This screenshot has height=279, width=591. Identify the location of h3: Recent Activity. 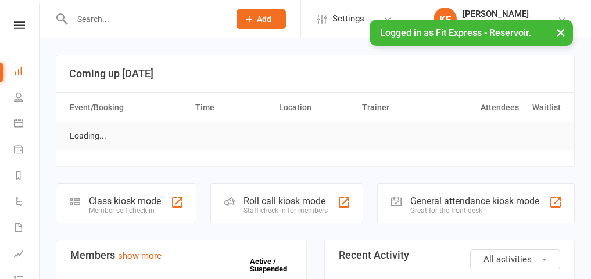
(449, 255).